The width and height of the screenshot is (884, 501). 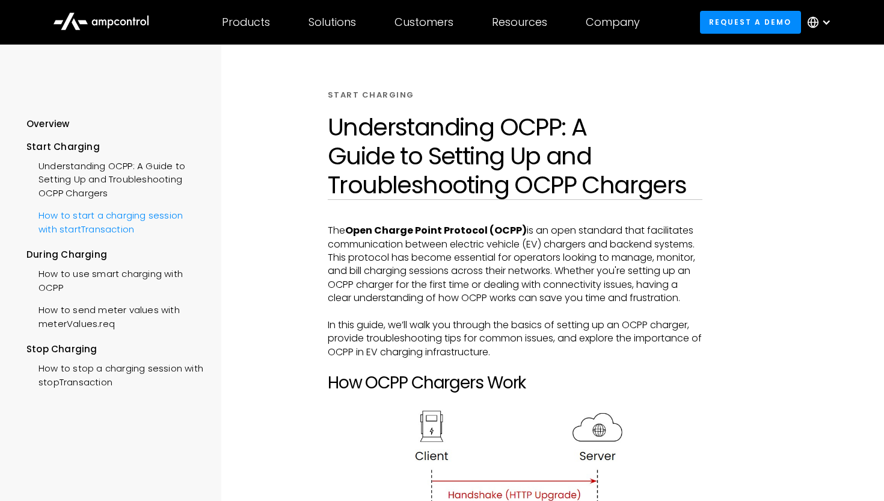 I want to click on div: How to use smart charging with OCPP, so click(x=115, y=279).